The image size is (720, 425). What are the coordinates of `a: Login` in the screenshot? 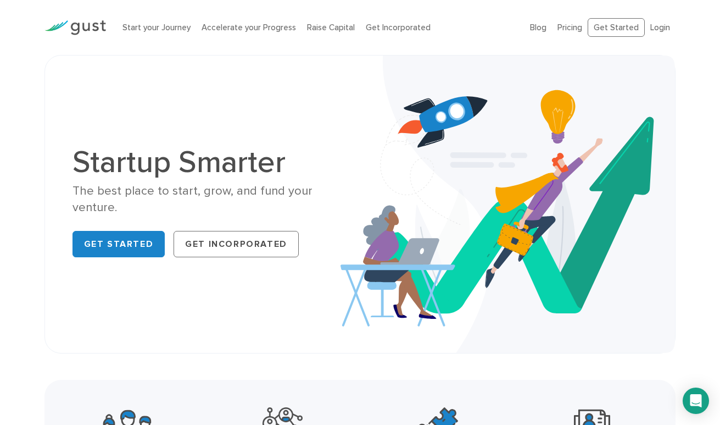 It's located at (661, 27).